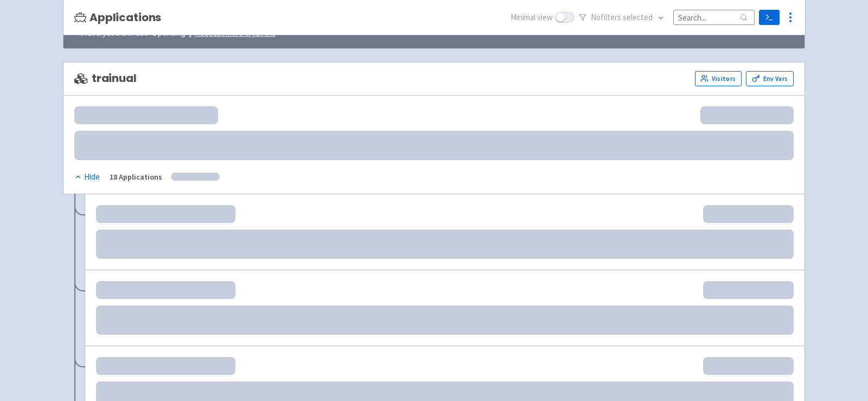  What do you see at coordinates (88, 177) in the screenshot?
I see `button: Hide` at bounding box center [88, 177].